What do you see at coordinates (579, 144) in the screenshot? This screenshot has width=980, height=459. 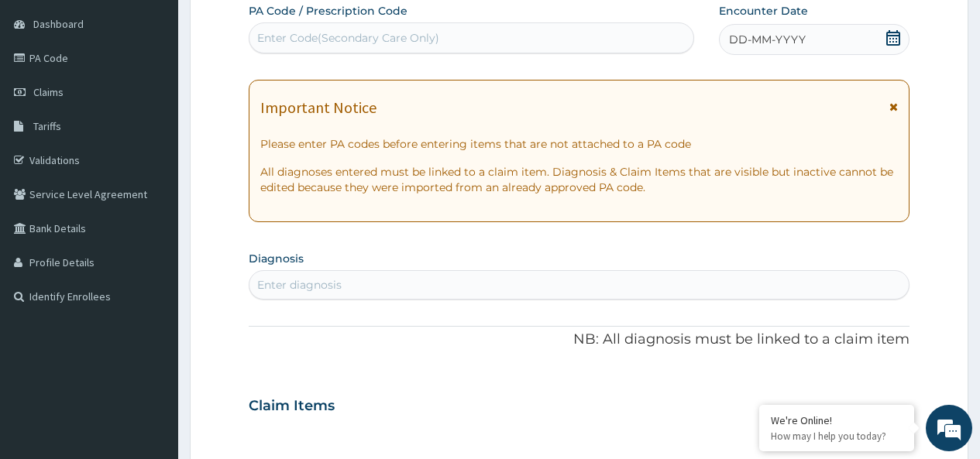 I see `p: Please enter PA codes before entering items that are not attached to a PA code` at bounding box center [579, 144].